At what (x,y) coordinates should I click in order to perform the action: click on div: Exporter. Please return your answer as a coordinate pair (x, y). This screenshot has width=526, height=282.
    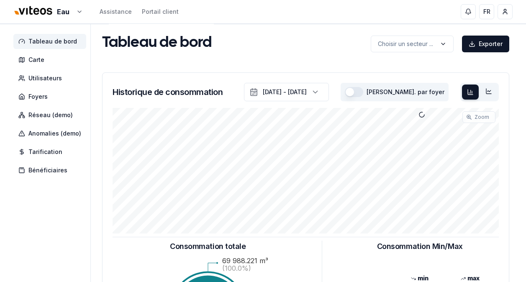
    Looking at the image, I should click on (485, 44).